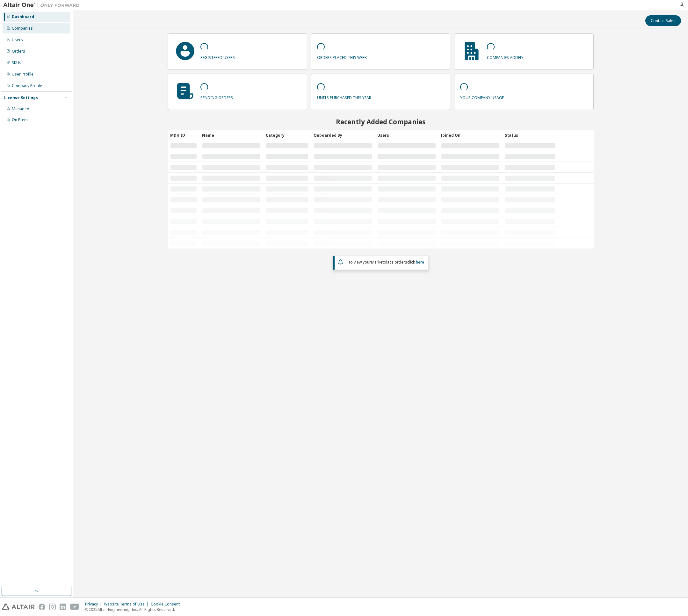  I want to click on h2: Recently Added Companies, so click(381, 122).